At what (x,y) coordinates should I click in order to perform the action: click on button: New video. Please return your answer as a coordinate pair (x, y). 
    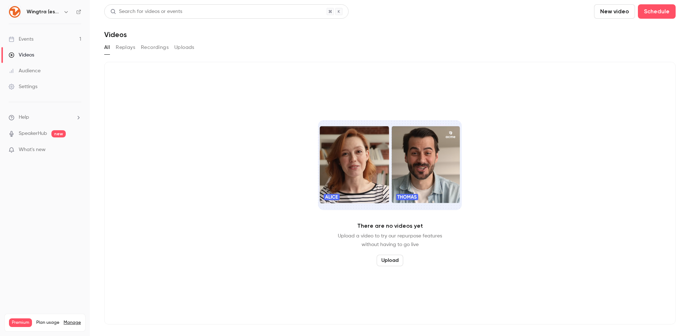
    Looking at the image, I should click on (615, 12).